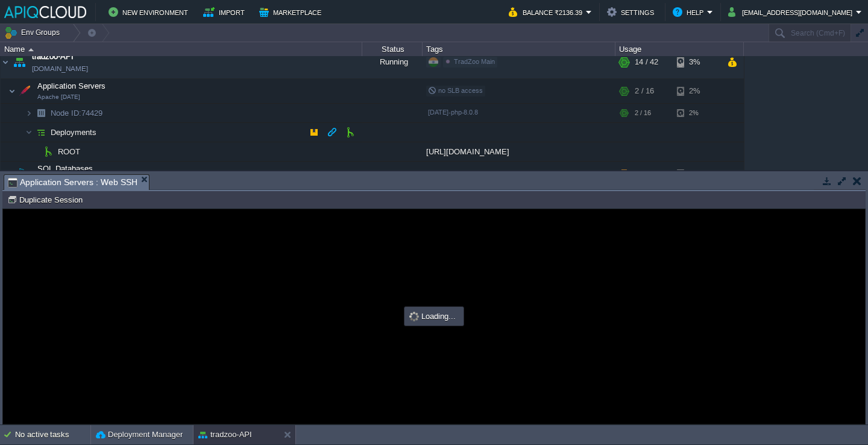  I want to click on span: Deployments, so click(73, 132).